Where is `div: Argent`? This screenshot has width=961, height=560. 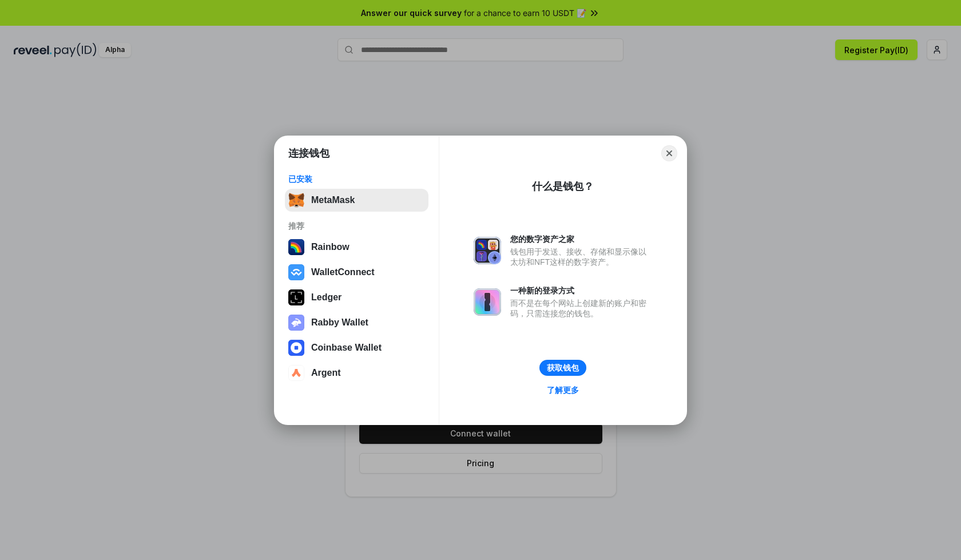 div: Argent is located at coordinates (326, 373).